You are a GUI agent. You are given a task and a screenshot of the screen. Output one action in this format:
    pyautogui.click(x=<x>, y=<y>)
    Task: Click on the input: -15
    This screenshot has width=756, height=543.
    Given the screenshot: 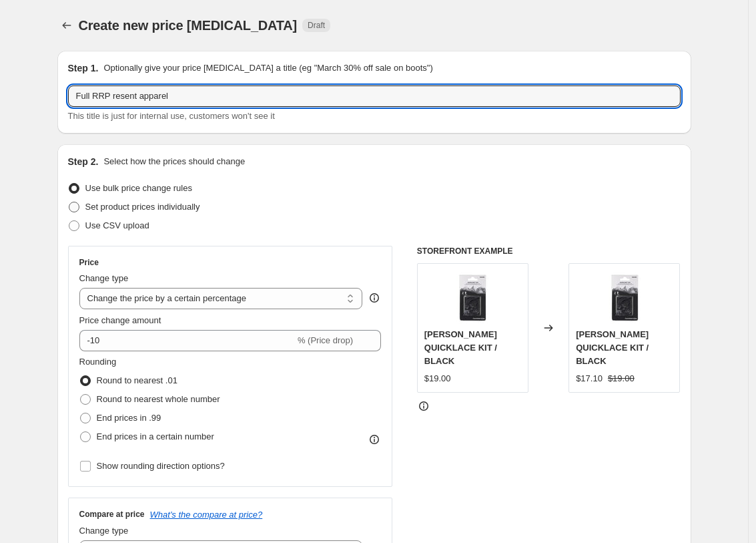 What is the action you would take?
    pyautogui.click(x=187, y=341)
    